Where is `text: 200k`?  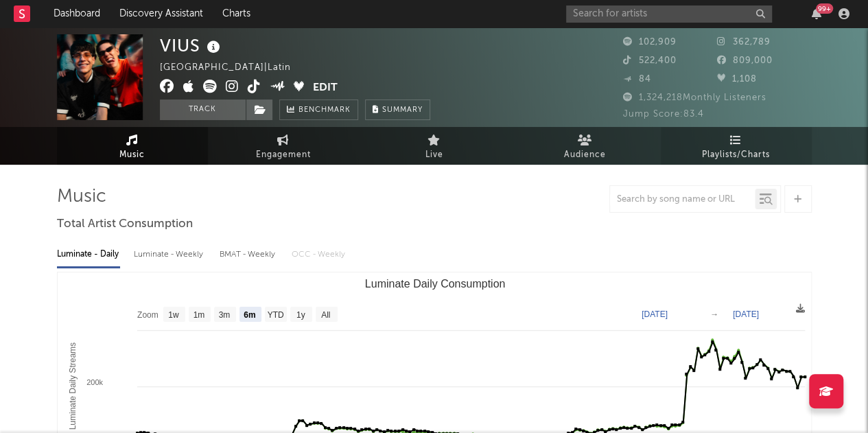
text: 200k is located at coordinates (95, 382).